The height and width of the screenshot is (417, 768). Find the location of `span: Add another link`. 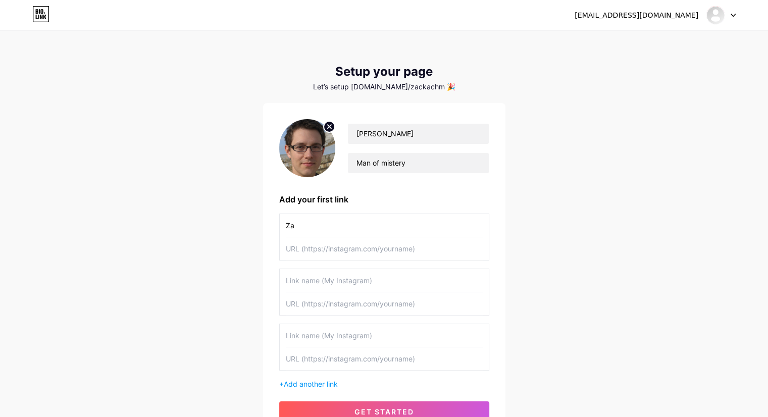

span: Add another link is located at coordinates (310, 384).